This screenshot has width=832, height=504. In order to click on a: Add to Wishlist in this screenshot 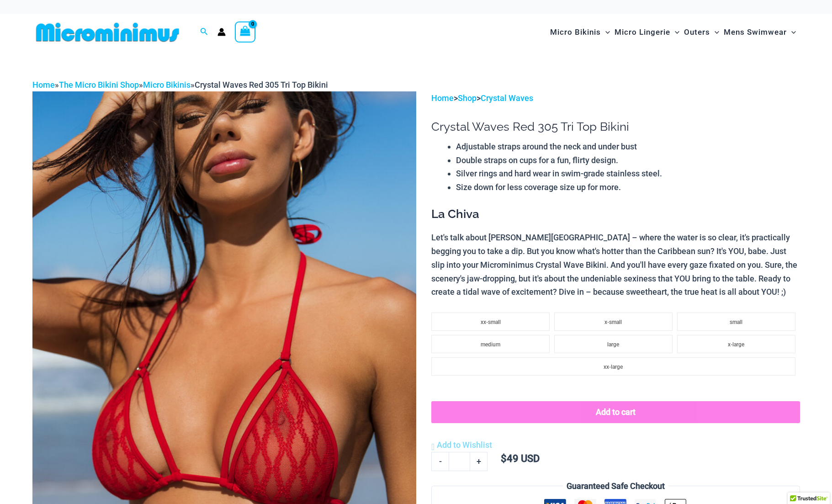, I will do `click(462, 445)`.